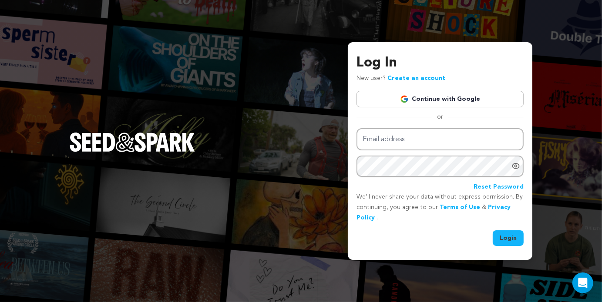 This screenshot has height=302, width=602. Describe the element at coordinates (460, 208) in the screenshot. I see `a: Terms of Use` at that location.